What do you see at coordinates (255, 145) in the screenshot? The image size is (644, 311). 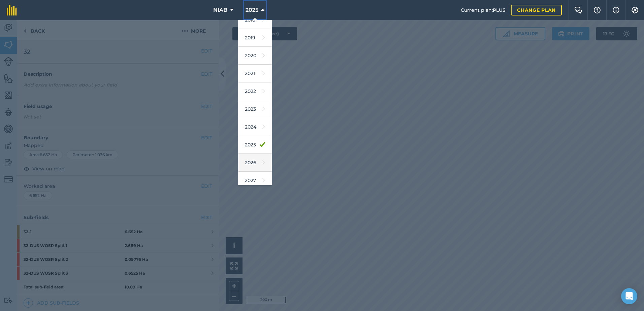 I see `a: 2025` at bounding box center [255, 145].